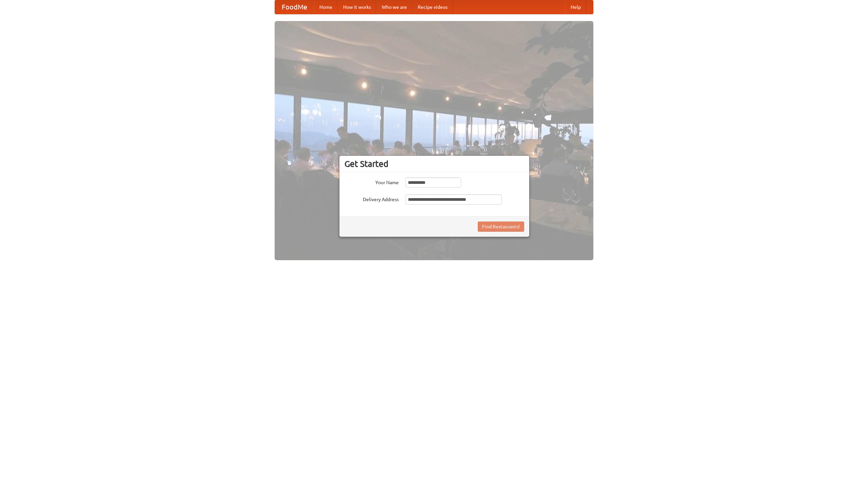 Image resolution: width=868 pixels, height=480 pixels. Describe the element at coordinates (434, 164) in the screenshot. I see `h3: Get Started` at that location.